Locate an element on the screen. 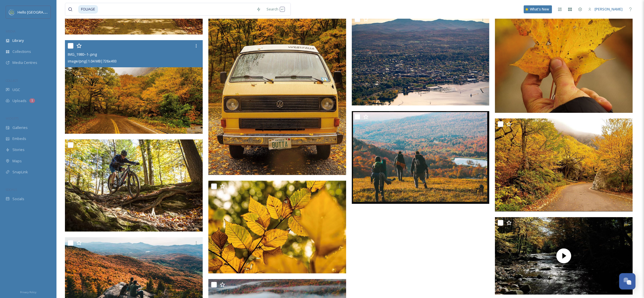  button: Open Chat is located at coordinates (627, 281).